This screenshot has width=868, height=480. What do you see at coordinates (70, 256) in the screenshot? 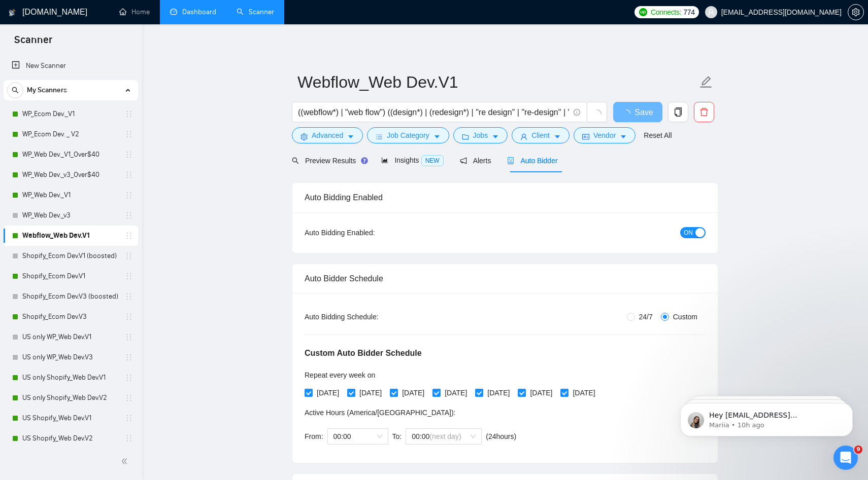
I see `a: Shopify_Ecom Dev.V1 (boosted)` at bounding box center [70, 256].